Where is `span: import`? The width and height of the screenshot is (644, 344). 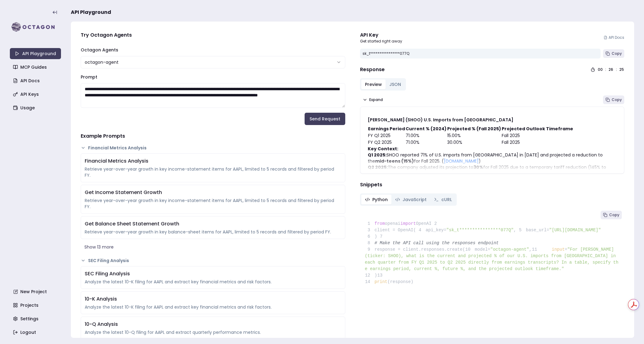
span: import is located at coordinates (408, 224).